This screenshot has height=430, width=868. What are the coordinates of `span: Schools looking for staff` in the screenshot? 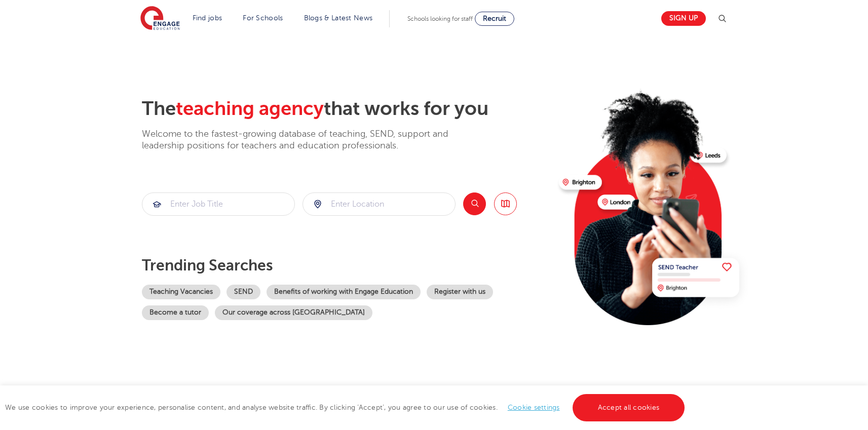 It's located at (440, 18).